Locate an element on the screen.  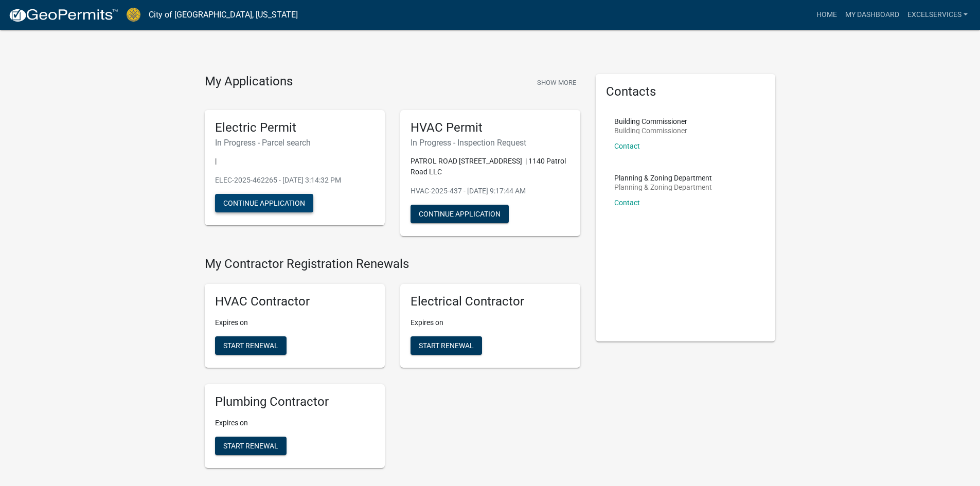
a: Home is located at coordinates (826, 15).